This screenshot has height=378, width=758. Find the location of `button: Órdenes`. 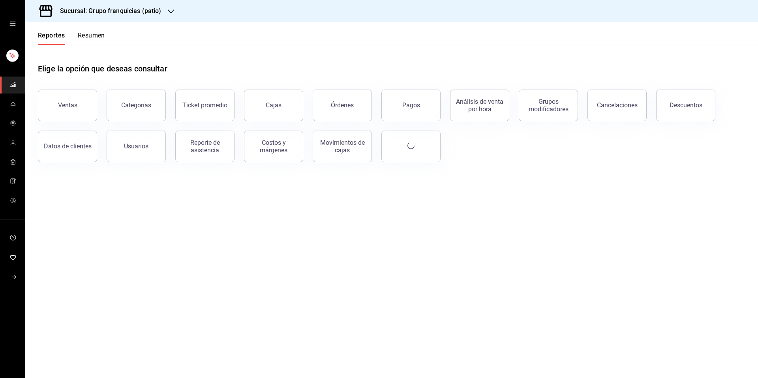

button: Órdenes is located at coordinates (342, 105).